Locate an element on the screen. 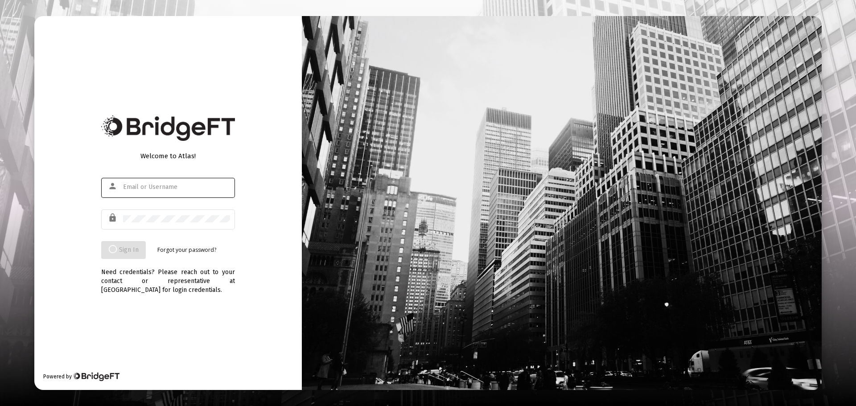  a: Forgot your password? is located at coordinates (187, 250).